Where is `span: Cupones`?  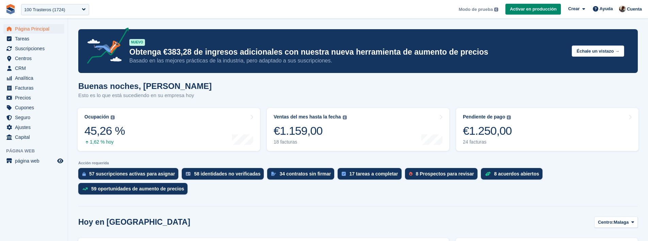
span: Cupones is located at coordinates (35, 108).